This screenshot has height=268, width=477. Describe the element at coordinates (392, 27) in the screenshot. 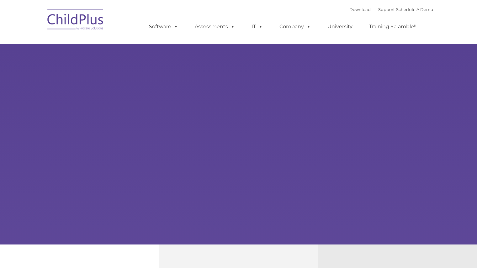

I see `a: Training Scramble!!` at that location.